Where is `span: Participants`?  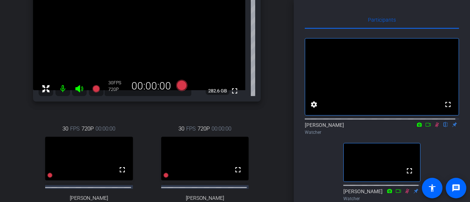
span: Participants is located at coordinates (382, 20).